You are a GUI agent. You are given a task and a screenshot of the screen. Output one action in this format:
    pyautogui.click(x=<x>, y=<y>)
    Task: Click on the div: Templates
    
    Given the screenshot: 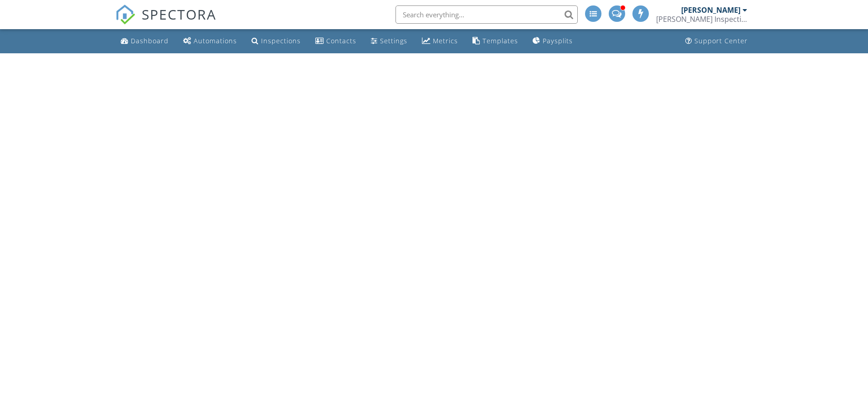 What is the action you would take?
    pyautogui.click(x=500, y=41)
    